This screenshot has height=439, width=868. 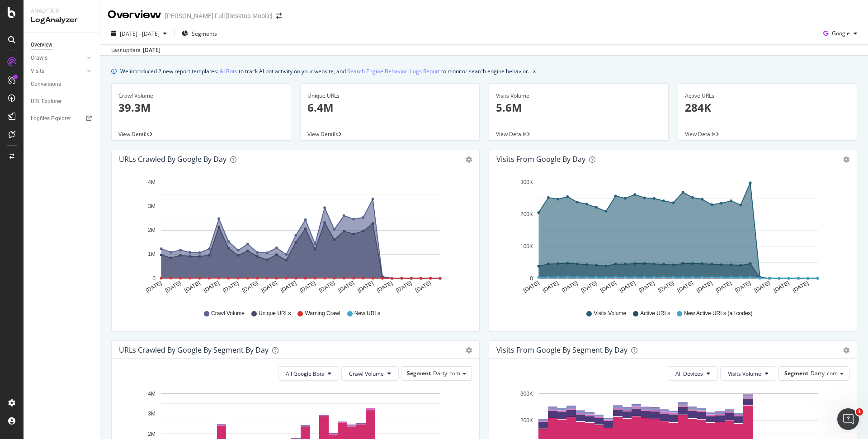 What do you see at coordinates (527, 246) in the screenshot?
I see `text: 100K` at bounding box center [527, 246].